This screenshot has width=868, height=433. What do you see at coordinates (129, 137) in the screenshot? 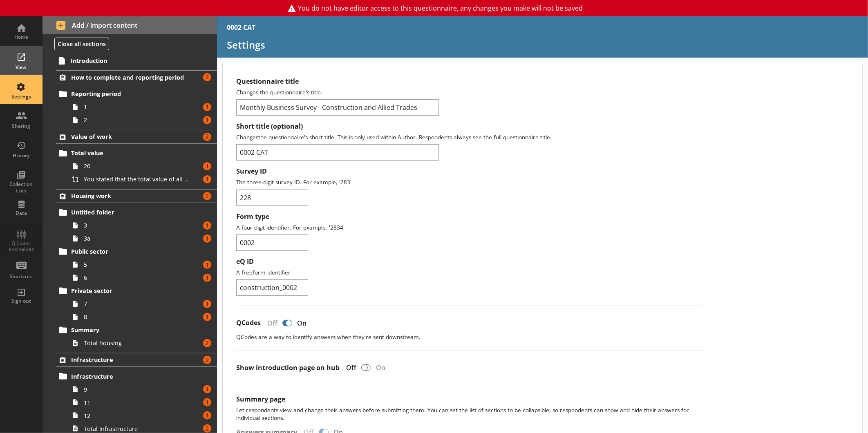
I see `span: Value of work` at bounding box center [129, 137].